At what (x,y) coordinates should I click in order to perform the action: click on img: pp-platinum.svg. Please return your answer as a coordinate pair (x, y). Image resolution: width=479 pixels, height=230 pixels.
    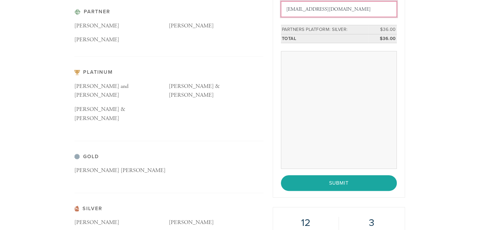
    Looking at the image, I should click on (78, 12).